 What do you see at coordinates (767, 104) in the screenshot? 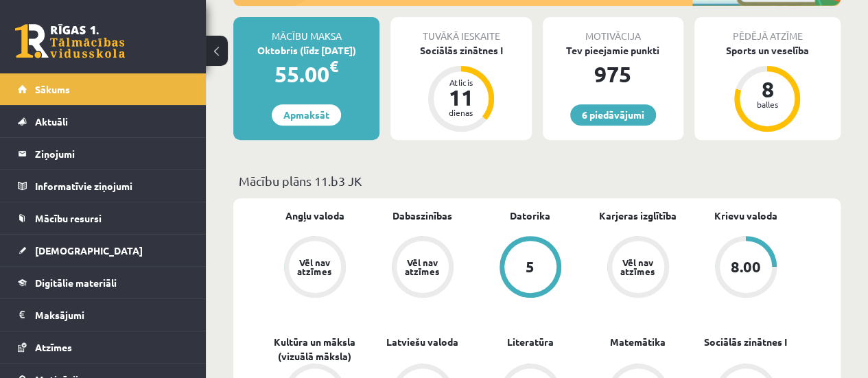
I see `div: balles` at bounding box center [767, 104].